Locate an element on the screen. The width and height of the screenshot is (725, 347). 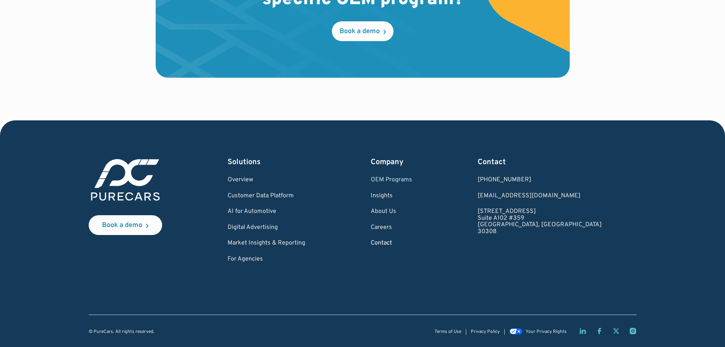
a: Terms of Use is located at coordinates (448, 332).